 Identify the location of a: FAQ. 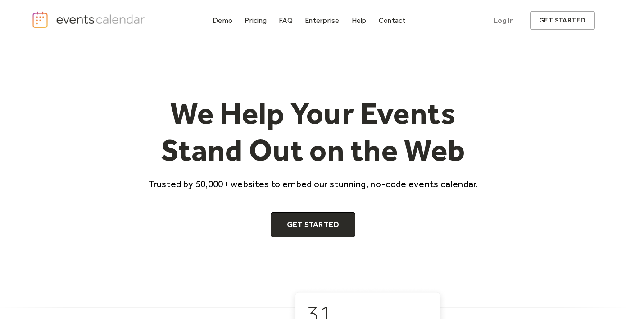
(285, 20).